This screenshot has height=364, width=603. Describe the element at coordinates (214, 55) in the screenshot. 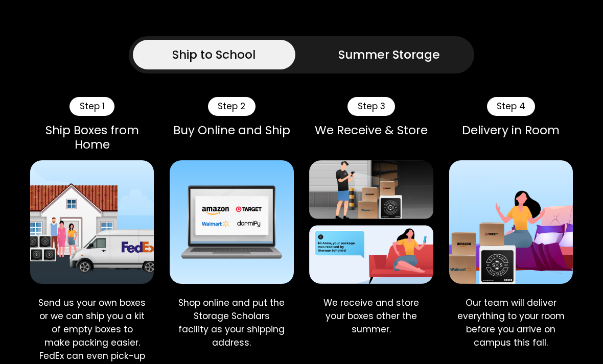

I see `div: Ship to School` at that location.